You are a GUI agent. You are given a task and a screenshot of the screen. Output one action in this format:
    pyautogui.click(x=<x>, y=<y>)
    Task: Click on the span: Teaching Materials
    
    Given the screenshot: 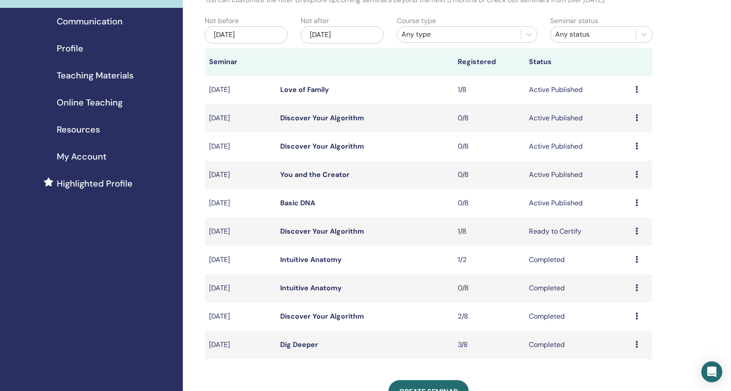 What is the action you would take?
    pyautogui.click(x=95, y=75)
    